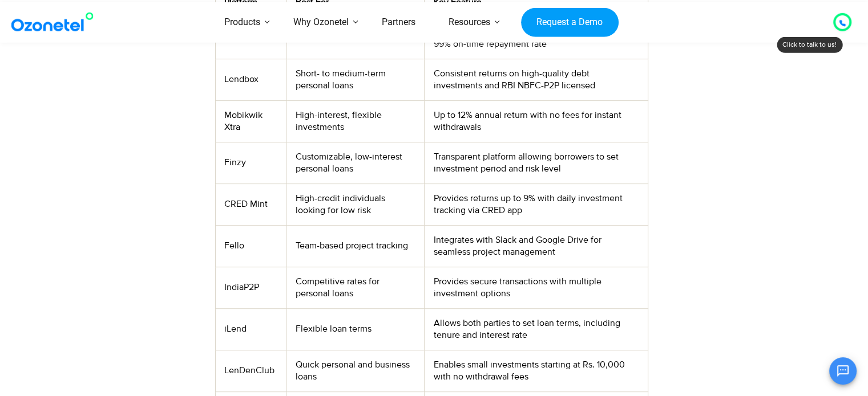 This screenshot has width=868, height=396. What do you see at coordinates (843, 372) in the screenshot?
I see `button: Open chat` at bounding box center [843, 372].